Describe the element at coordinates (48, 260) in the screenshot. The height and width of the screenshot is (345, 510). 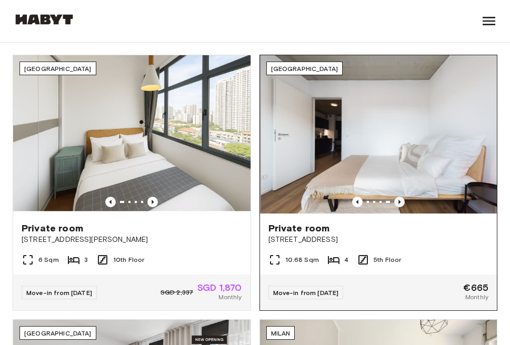
I see `span: 6 Sqm` at that location.